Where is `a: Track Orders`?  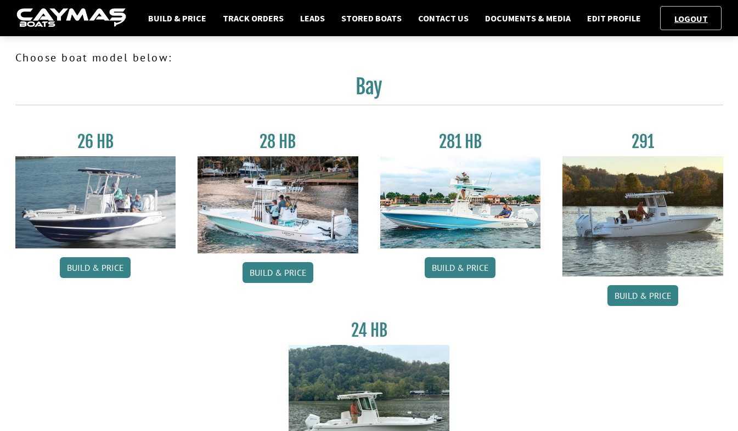
a: Track Orders is located at coordinates (253, 18).